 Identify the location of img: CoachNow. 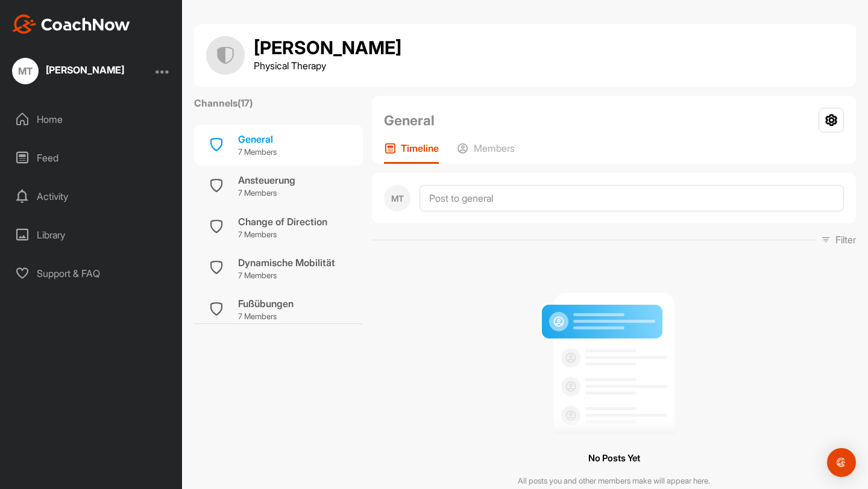
(71, 24).